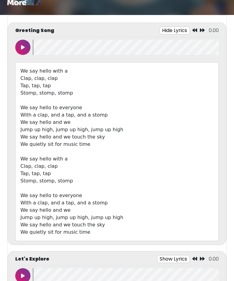 The height and width of the screenshot is (281, 234). Describe the element at coordinates (175, 31) in the screenshot. I see `button: Hide Lyrics` at that location.